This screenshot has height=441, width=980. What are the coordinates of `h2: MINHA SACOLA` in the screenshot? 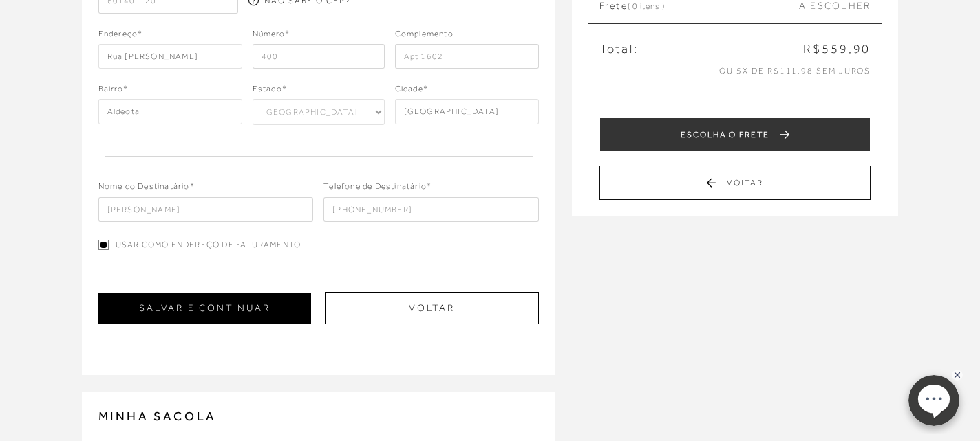 It's located at (319, 416).